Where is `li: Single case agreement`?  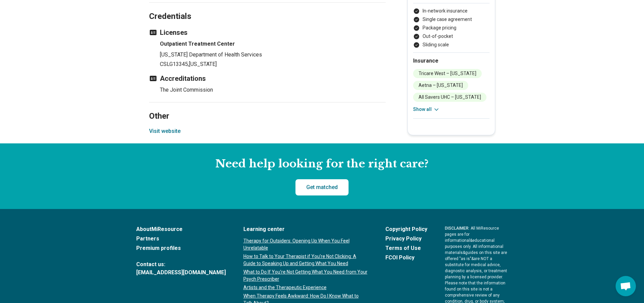 li: Single case agreement is located at coordinates (451, 19).